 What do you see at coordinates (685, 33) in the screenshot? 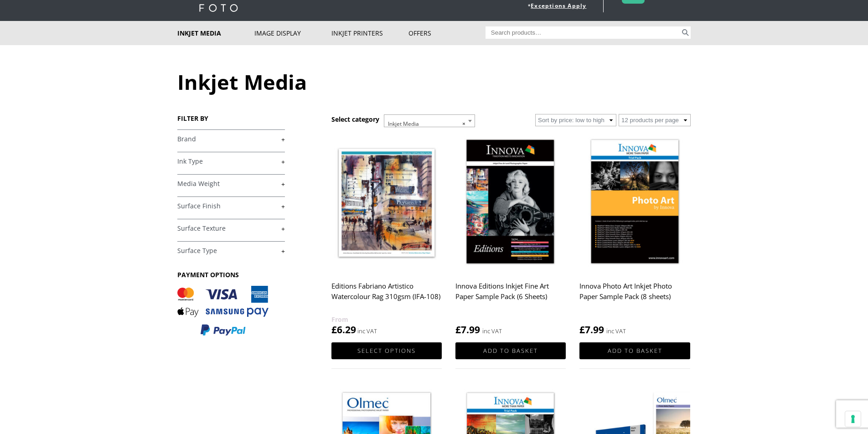
I see `button: Search` at bounding box center [685, 33].